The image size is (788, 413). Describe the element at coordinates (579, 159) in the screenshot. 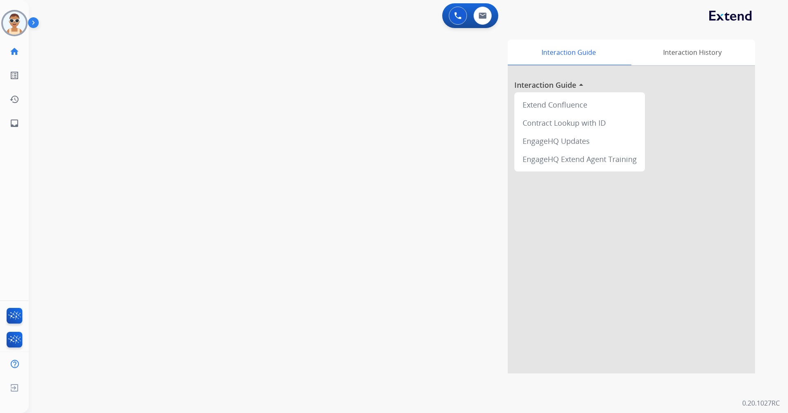

I see `div: EngageHQ Extend Agent Training` at that location.